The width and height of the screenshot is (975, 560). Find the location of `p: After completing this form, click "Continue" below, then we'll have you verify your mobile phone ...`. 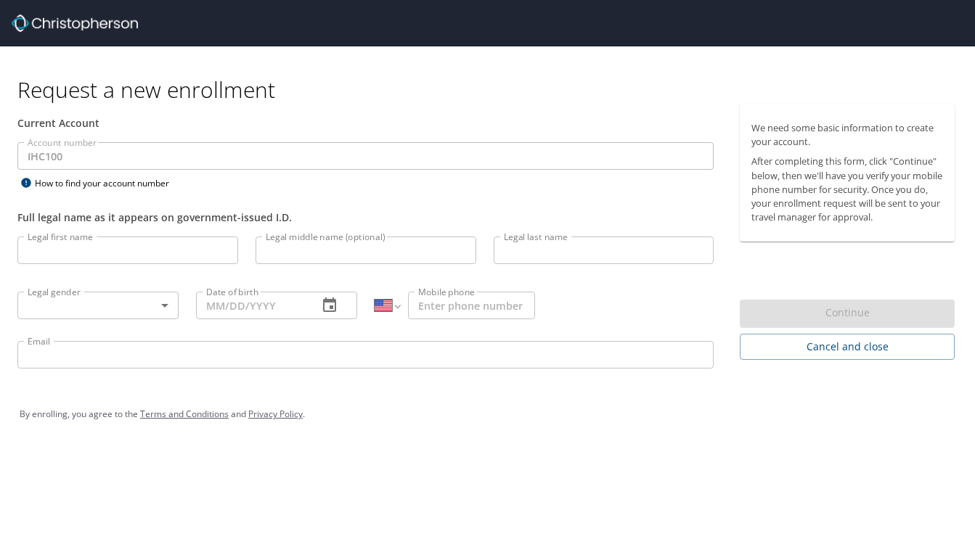

p: After completing this form, click "Continue" below, then we'll have you verify your mobile phone ... is located at coordinates (848, 189).